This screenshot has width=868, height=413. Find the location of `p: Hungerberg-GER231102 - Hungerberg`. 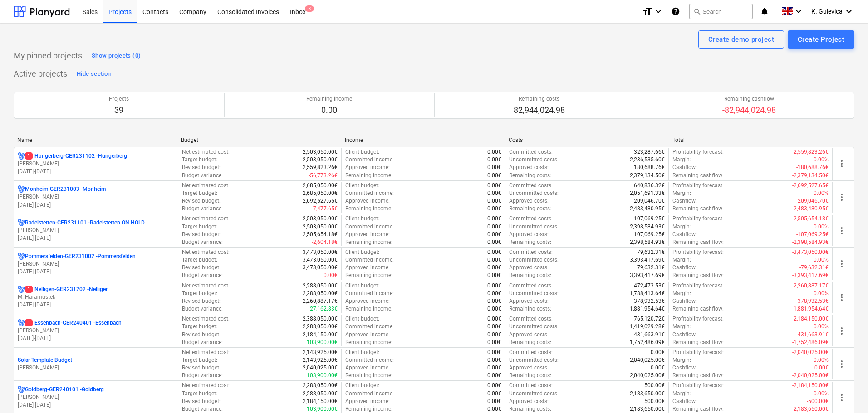

p: Hungerberg-GER231102 - Hungerberg is located at coordinates (76, 156).